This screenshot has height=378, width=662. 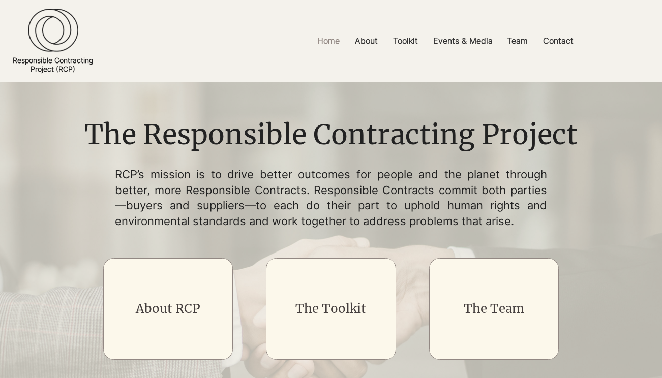 I want to click on p: Contact, so click(x=558, y=41).